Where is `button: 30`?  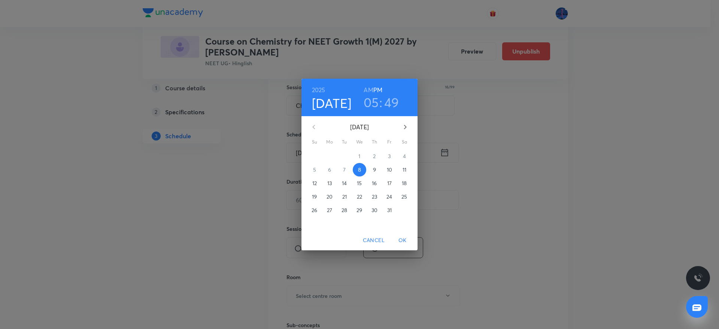 button: 30 is located at coordinates (375, 210).